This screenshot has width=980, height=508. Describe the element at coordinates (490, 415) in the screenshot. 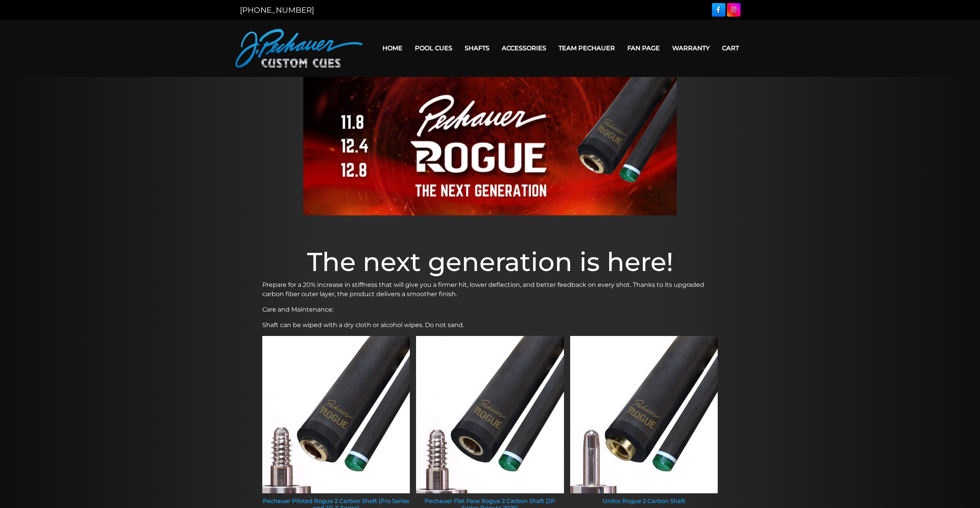

I see `img: Pechauer Flat Face Rogue 2 Carbon Shaft (JP Series Prior to 2025)` at that location.